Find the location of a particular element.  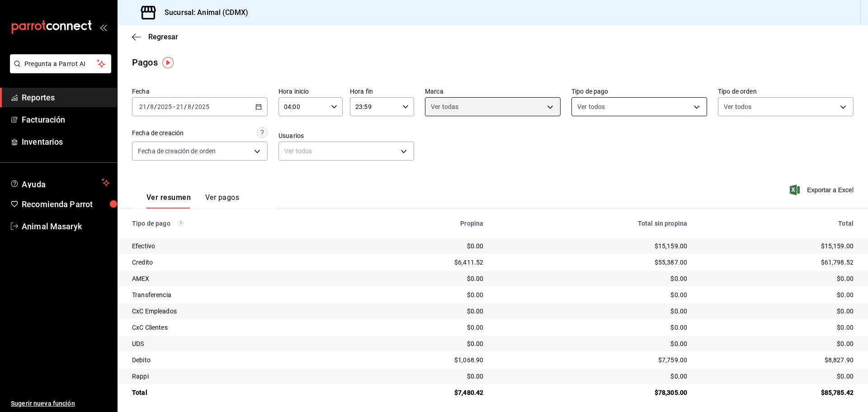

div: Fecha de creación is located at coordinates (158, 132).